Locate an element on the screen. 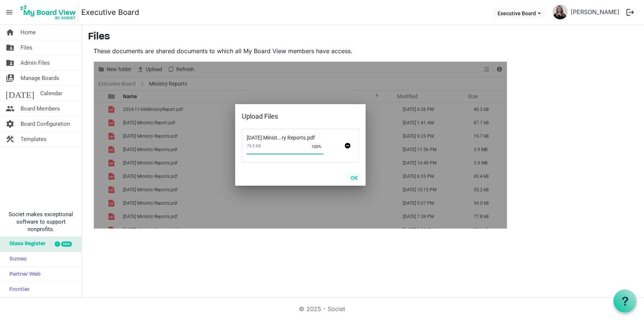  div: Upload Files is located at coordinates (289, 116).